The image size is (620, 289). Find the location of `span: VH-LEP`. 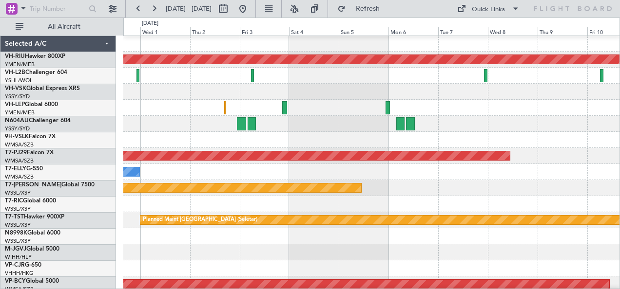

span: VH-LEP is located at coordinates (15, 105).